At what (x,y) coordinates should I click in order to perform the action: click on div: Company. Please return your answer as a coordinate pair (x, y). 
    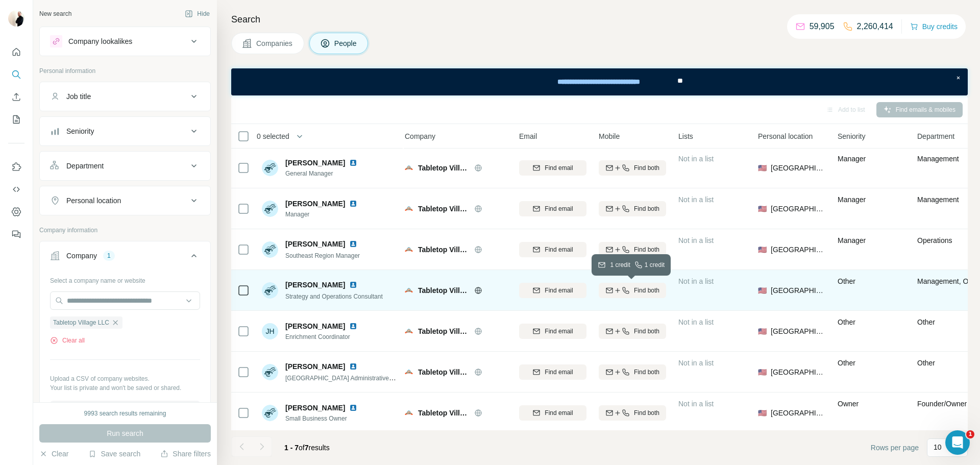
    Looking at the image, I should click on (82, 256).